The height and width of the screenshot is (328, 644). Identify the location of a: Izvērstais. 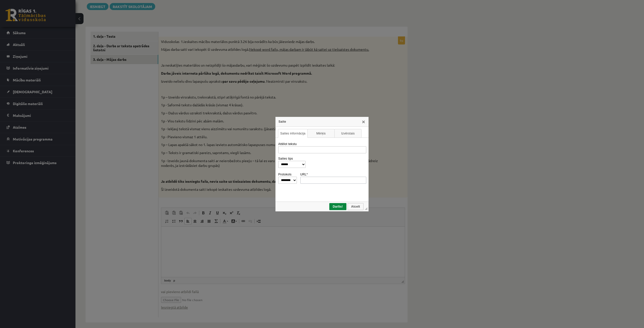
(348, 133).